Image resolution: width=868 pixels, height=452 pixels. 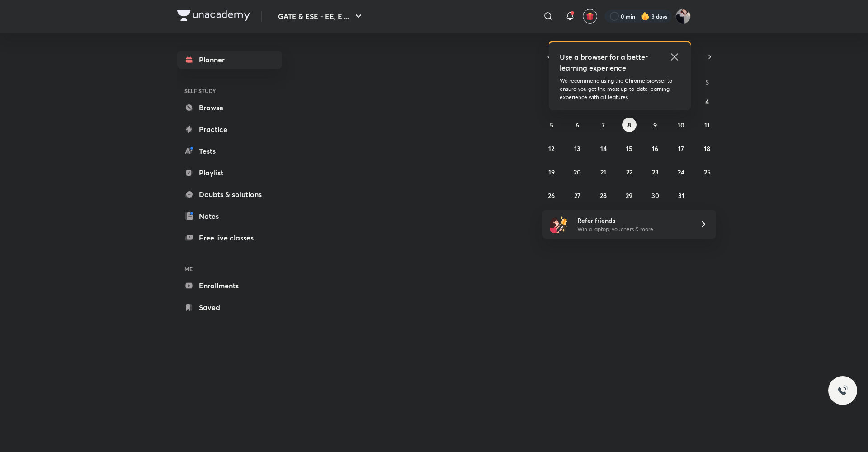 I want to click on abbr: October 20, 2025, so click(x=577, y=172).